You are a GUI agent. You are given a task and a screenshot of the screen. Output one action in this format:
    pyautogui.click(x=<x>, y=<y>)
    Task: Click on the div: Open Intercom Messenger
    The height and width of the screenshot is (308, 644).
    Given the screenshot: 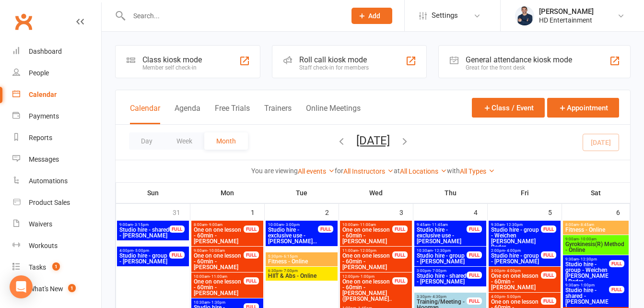 What is the action you would take?
    pyautogui.click(x=21, y=286)
    